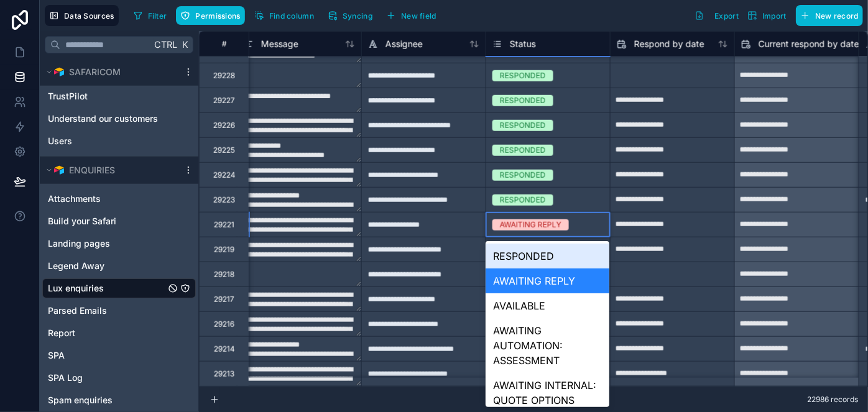 The height and width of the screenshot is (412, 868). What do you see at coordinates (224, 200) in the screenshot?
I see `div: 29223` at bounding box center [224, 200].